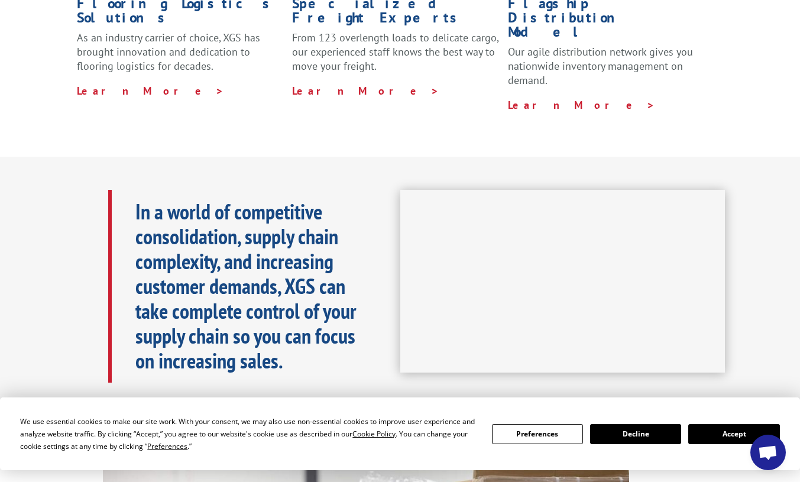 This screenshot has width=800, height=482. I want to click on button: Preferences, so click(538, 434).